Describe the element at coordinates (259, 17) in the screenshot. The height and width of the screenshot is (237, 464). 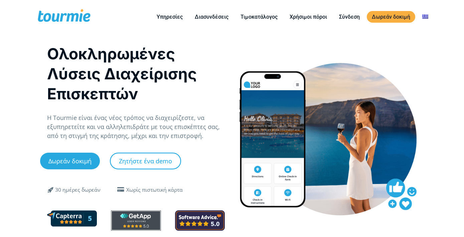
I see `a: Τιμοκατάλογος` at that location.